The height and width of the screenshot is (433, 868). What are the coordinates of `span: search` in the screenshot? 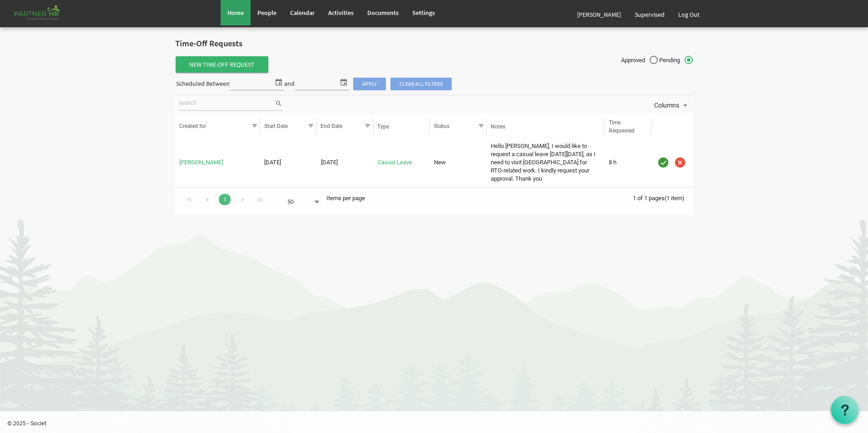 It's located at (279, 104).